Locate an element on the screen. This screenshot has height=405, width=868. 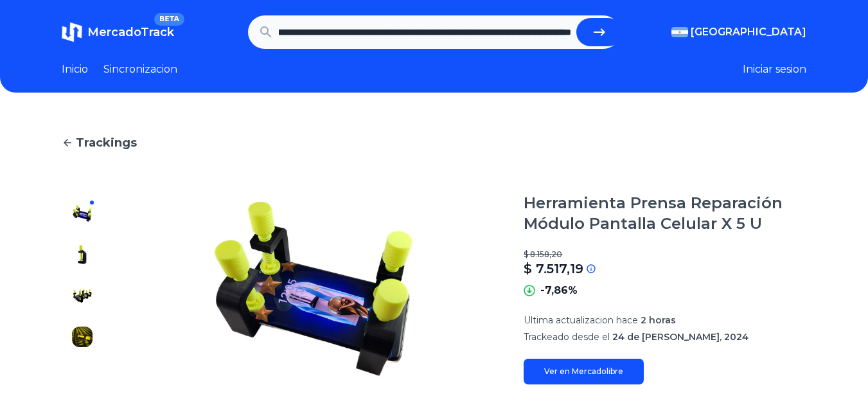
p: $ 8.158,20 is located at coordinates (664, 254).